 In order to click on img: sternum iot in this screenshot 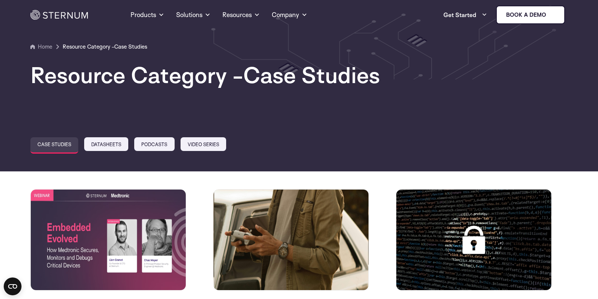, I will do `click(552, 15)`.